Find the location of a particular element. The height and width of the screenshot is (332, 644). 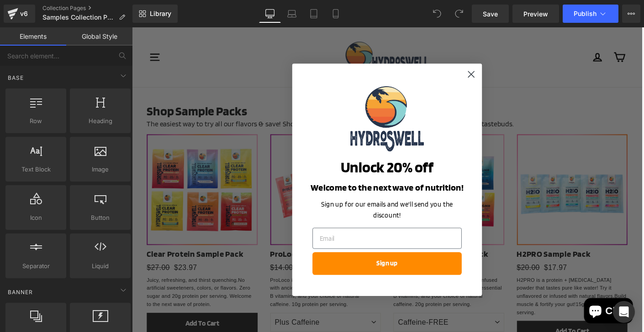

a: Collection Pages is located at coordinates (87, 8).